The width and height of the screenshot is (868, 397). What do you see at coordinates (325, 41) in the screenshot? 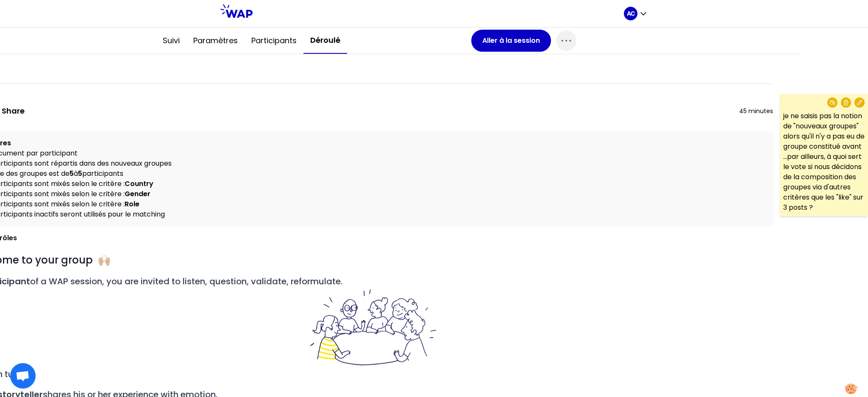
I see `button: Déroulé` at bounding box center [325, 41].